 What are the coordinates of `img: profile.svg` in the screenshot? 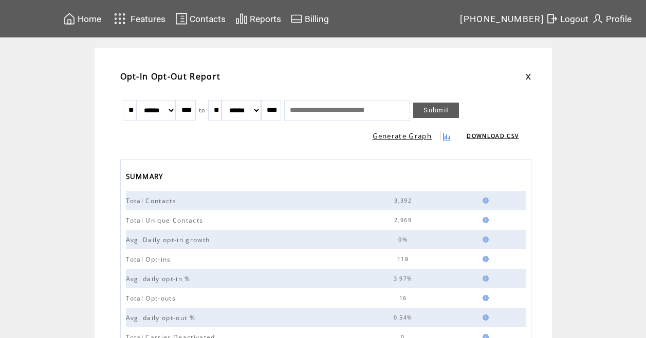 It's located at (597, 18).